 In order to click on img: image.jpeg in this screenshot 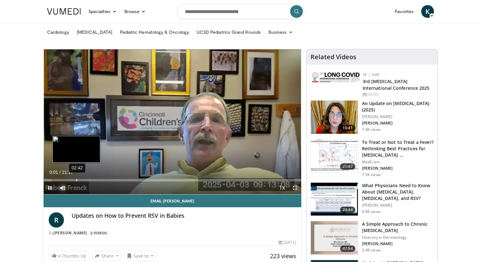, I will do `click(76, 149)`.